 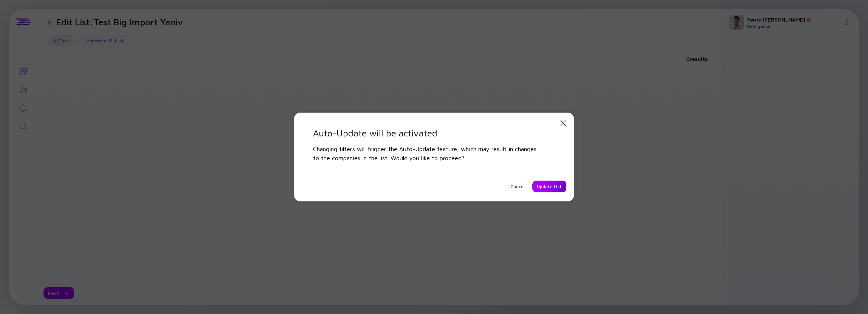 I want to click on div: Cancel, so click(x=518, y=187).